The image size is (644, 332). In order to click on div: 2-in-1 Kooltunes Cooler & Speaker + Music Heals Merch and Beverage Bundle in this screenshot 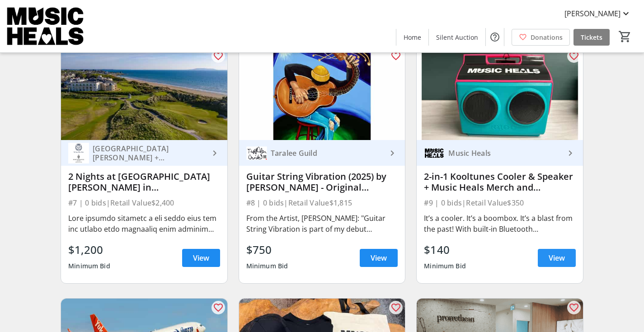, I will do `click(500, 182)`.